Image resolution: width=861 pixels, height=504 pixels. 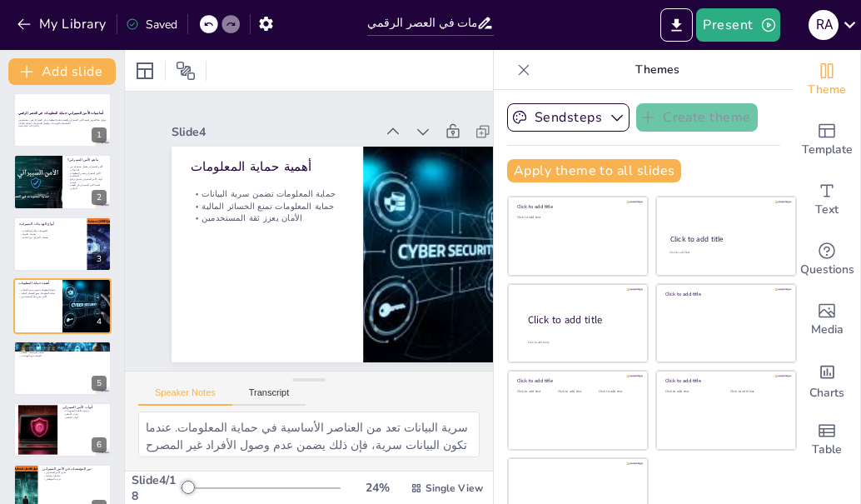 What do you see at coordinates (828, 210) in the screenshot?
I see `span: Text` at bounding box center [828, 210].